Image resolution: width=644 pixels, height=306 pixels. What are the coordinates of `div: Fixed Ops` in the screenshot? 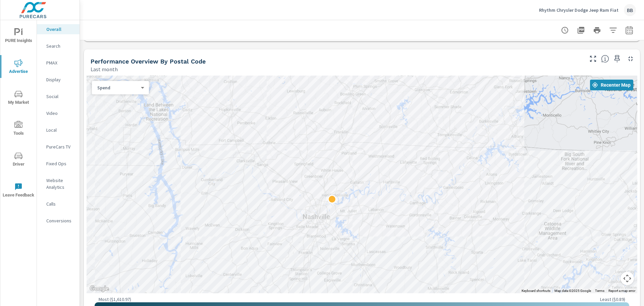 It's located at (58, 164).